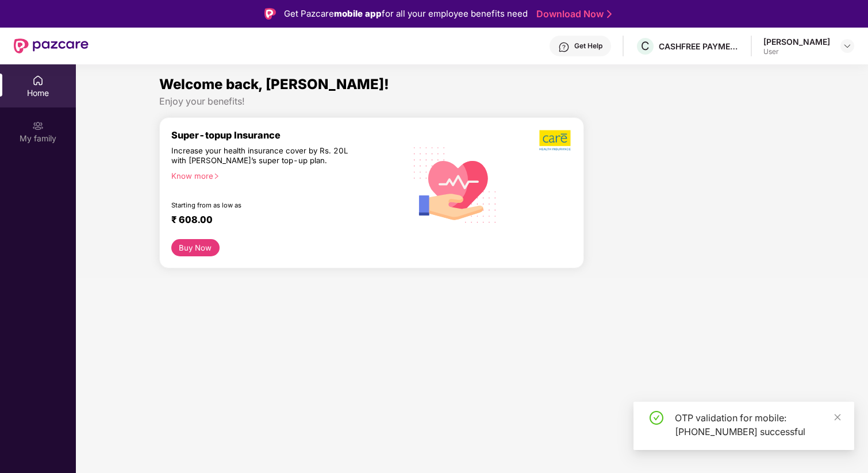 The height and width of the screenshot is (473, 868). I want to click on span: C, so click(645, 46).